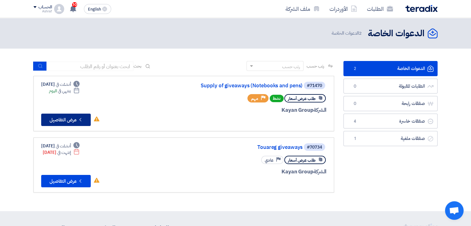 This screenshot has height=226, width=471. What do you see at coordinates (291, 67) in the screenshot?
I see `div: رتب حسب` at bounding box center [291, 67].